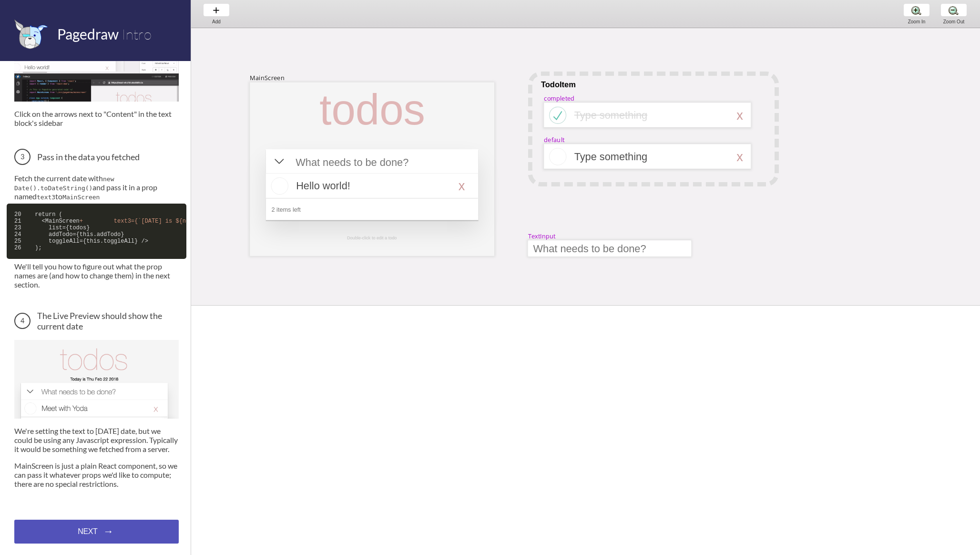  What do you see at coordinates (953, 22) in the screenshot?
I see `div: Zoom Out` at bounding box center [953, 22].